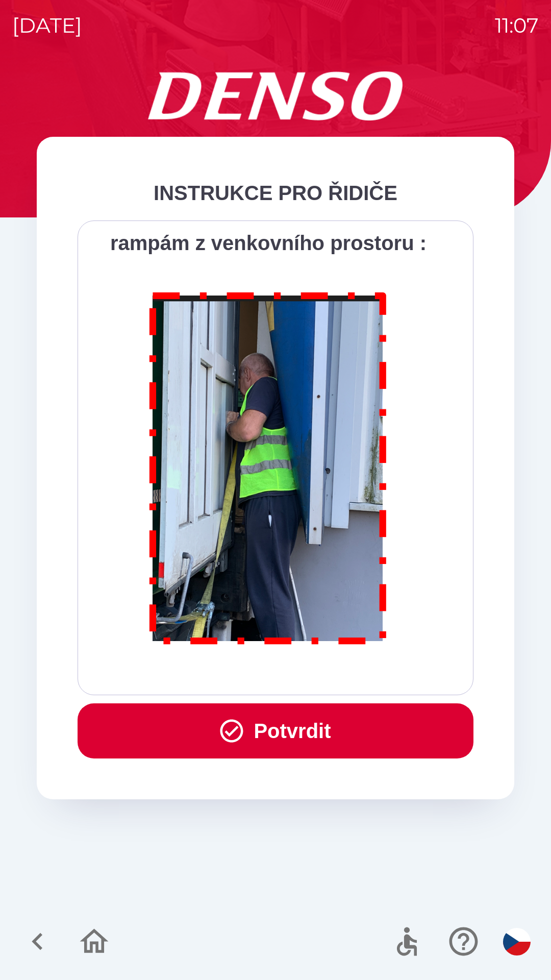 The image size is (551, 980). Describe the element at coordinates (275, 192) in the screenshot. I see `div: INSTRUKCE PRO ŘIDIČE` at that location.